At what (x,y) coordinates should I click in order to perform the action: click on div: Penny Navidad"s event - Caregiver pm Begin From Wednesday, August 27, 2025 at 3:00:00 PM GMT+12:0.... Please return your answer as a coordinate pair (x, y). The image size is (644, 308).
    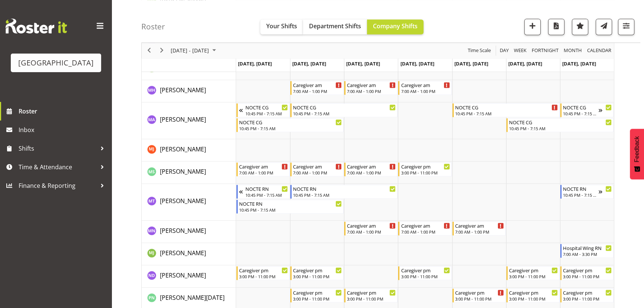
    Looking at the image, I should click on (371, 295).